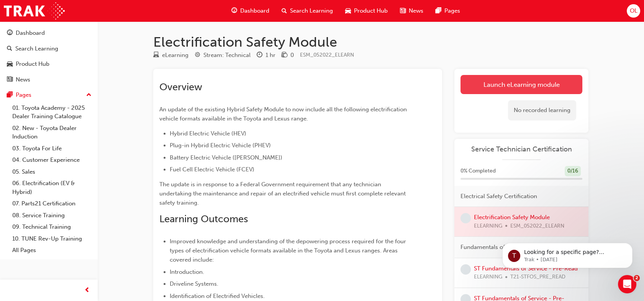 This screenshot has width=644, height=301. I want to click on span: An update of the existing Hybrid Safety Module to now include all the following electrification v..., so click(284, 114).